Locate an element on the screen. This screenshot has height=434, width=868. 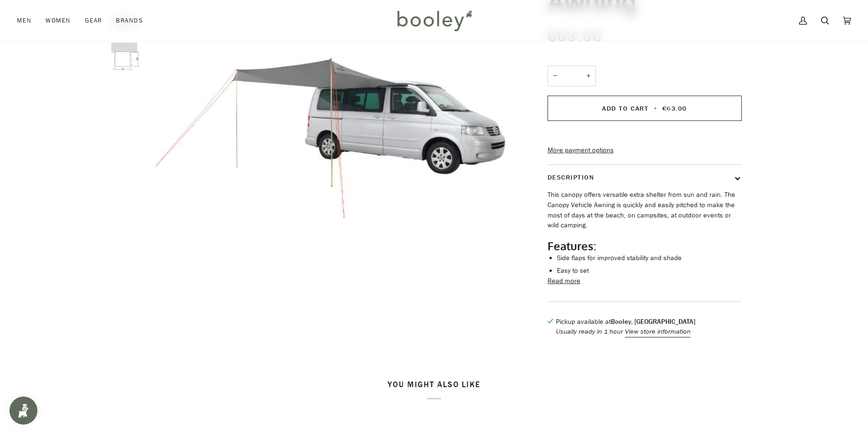
span: Gear is located at coordinates (94, 21).